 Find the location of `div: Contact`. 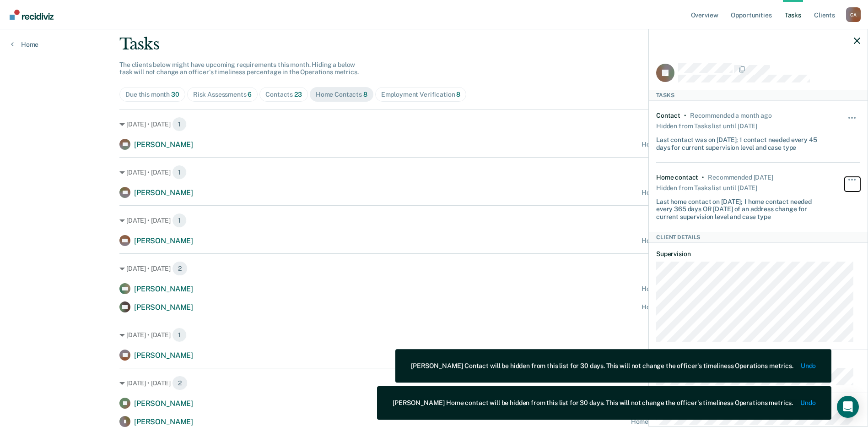

div: Contact is located at coordinates (668, 115).